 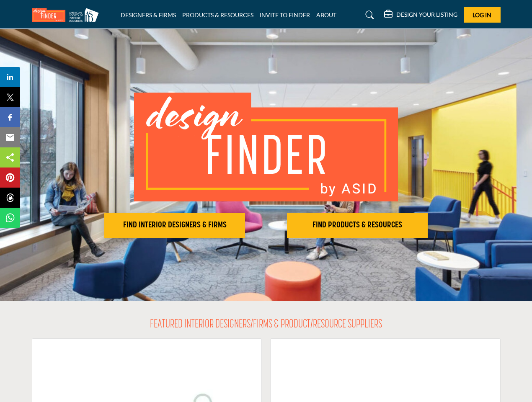 What do you see at coordinates (285, 14) in the screenshot?
I see `a: INVITE TO FINDER` at bounding box center [285, 14].